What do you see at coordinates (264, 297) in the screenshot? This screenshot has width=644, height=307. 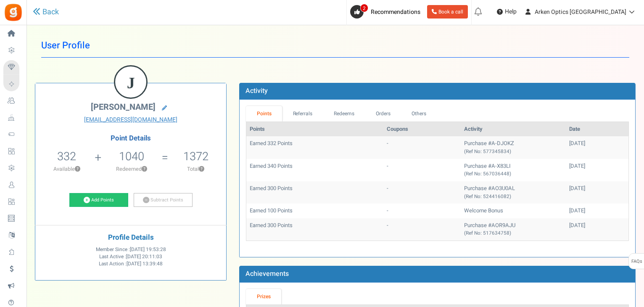 I see `a: Prizes` at bounding box center [264, 297].